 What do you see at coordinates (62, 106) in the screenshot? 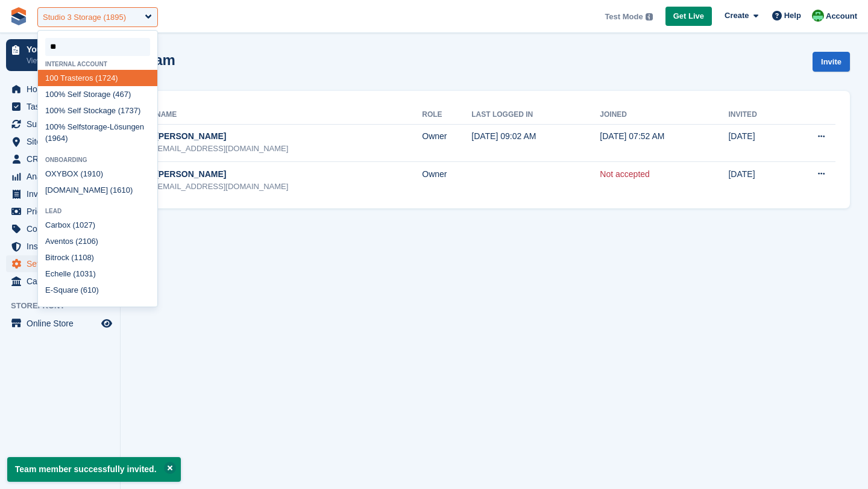
I see `span: Tasks` at bounding box center [62, 106].